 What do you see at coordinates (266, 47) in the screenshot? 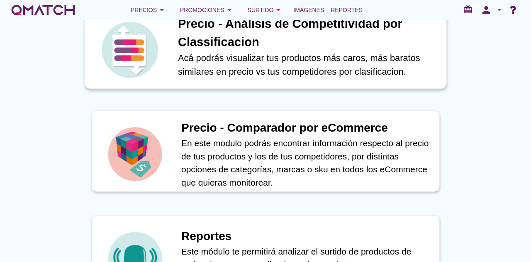
I see `a: iconPrecio - Análisis de Competitividad por ClassificacionAcá podrás visualizar tus productos más...` at bounding box center [266, 47].